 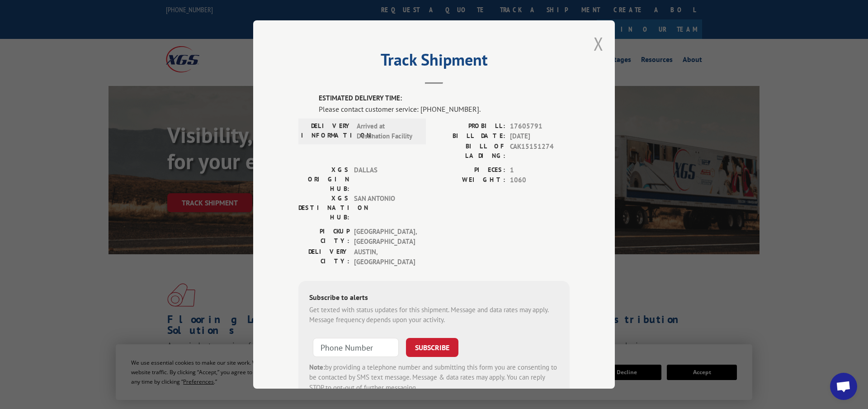 I want to click on label: ESTIMATED DELIVERY TIME:, so click(x=444, y=98).